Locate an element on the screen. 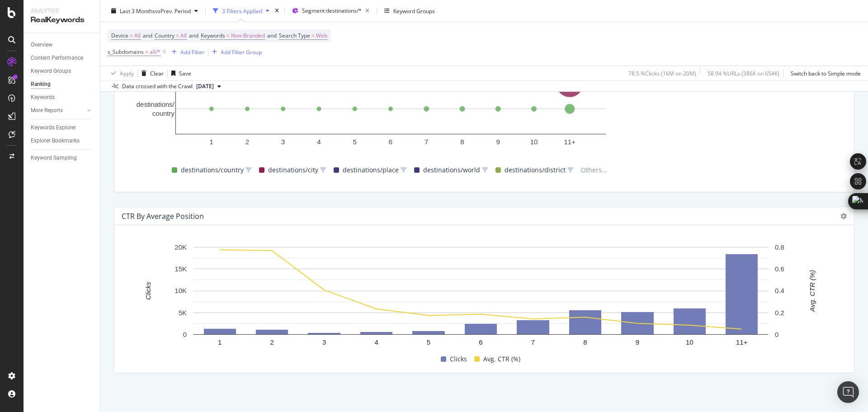 Image resolution: width=868 pixels, height=412 pixels. div: Clear is located at coordinates (157, 73).